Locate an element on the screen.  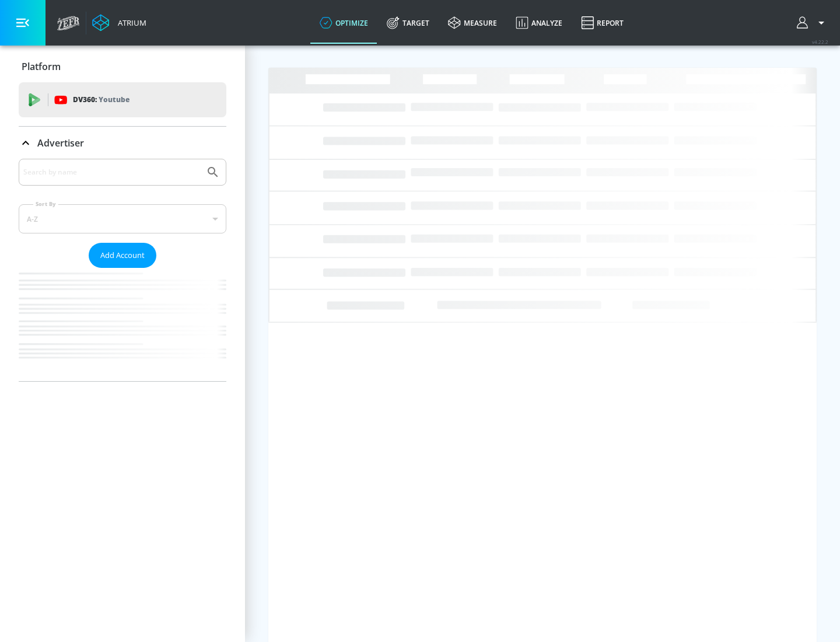
div: DV360: Youtube is located at coordinates (123, 100).